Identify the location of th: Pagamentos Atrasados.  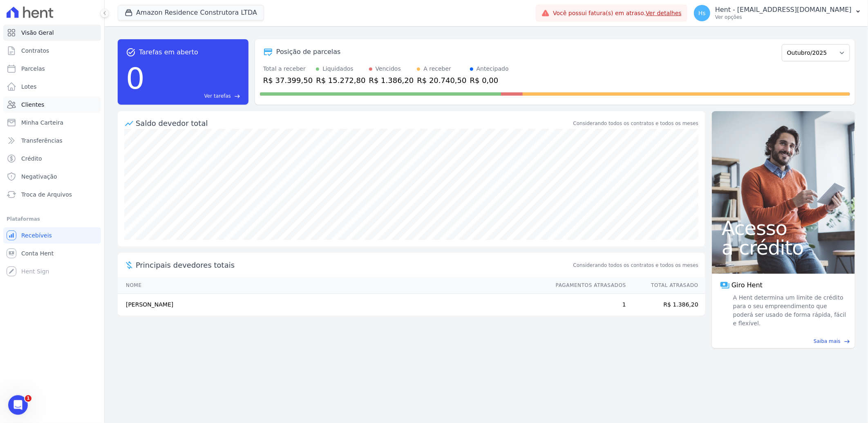
(587, 285).